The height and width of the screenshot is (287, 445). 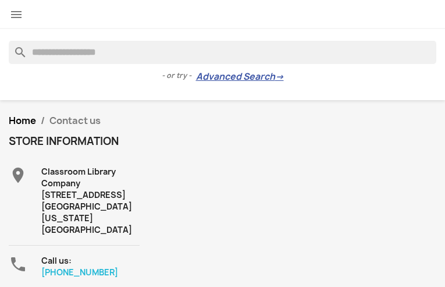 I want to click on a: Home, so click(x=22, y=120).